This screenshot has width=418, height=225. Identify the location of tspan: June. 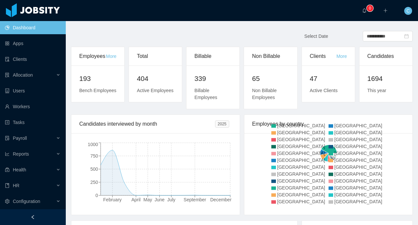
(159, 200).